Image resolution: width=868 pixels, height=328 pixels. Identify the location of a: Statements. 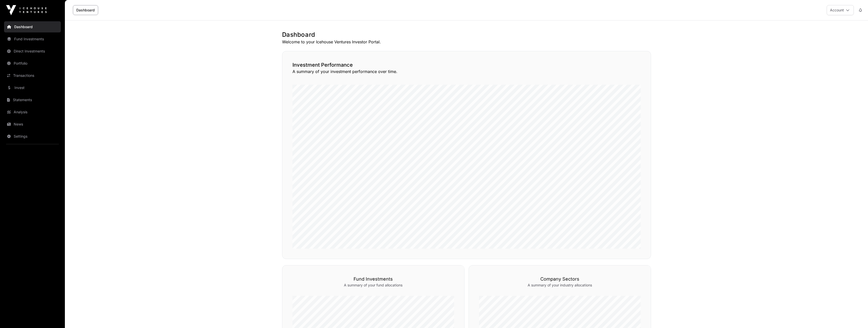
(32, 100).